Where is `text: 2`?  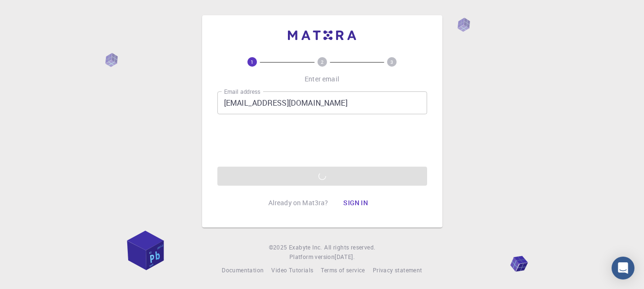
text: 2 is located at coordinates (322, 62).